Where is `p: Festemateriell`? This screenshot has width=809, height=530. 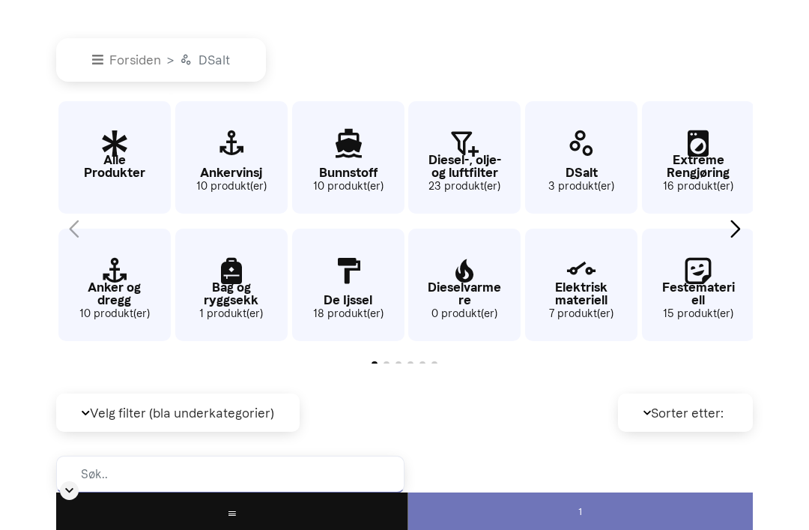
p: Festemateriell is located at coordinates (698, 294).